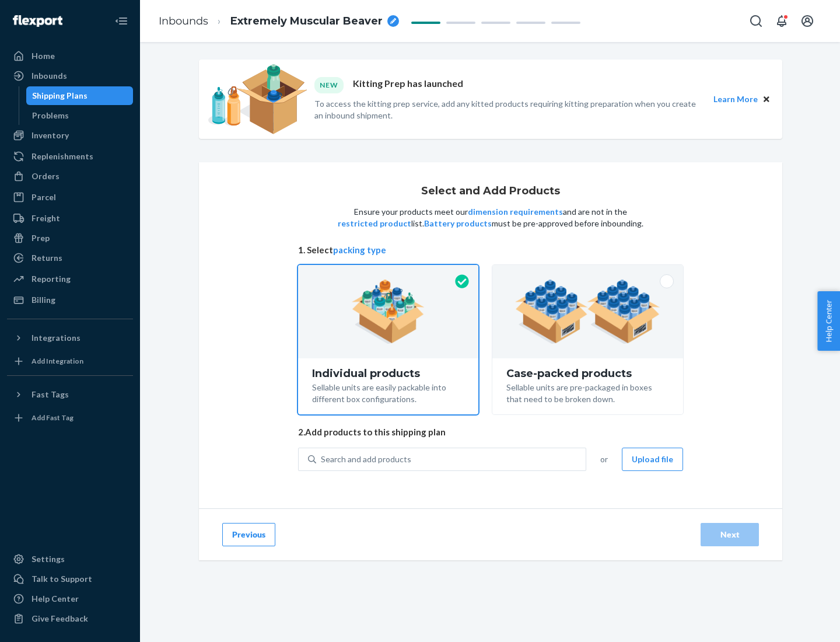 The width and height of the screenshot is (840, 642). What do you see at coordinates (44, 300) in the screenshot?
I see `div: Billing` at bounding box center [44, 300].